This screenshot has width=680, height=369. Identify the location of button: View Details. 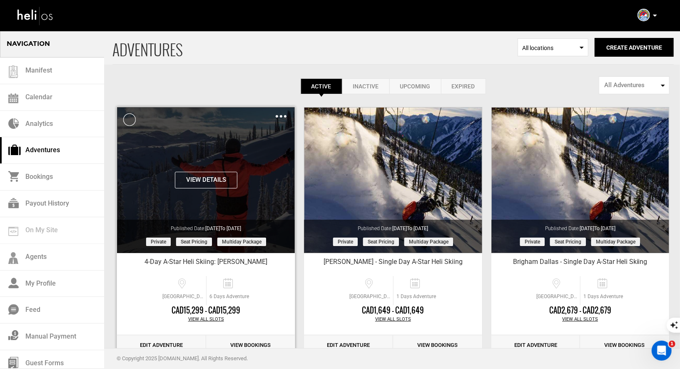
(206, 180).